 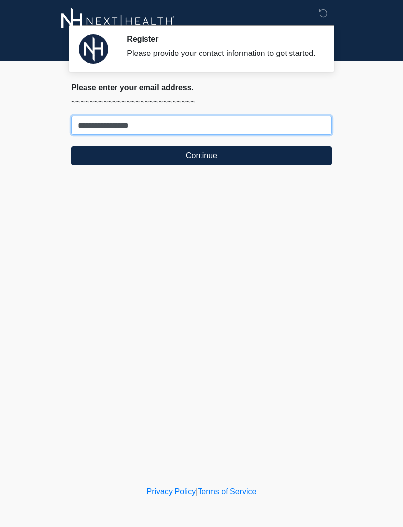 I want to click on h2: Please enter your email address., so click(x=201, y=87).